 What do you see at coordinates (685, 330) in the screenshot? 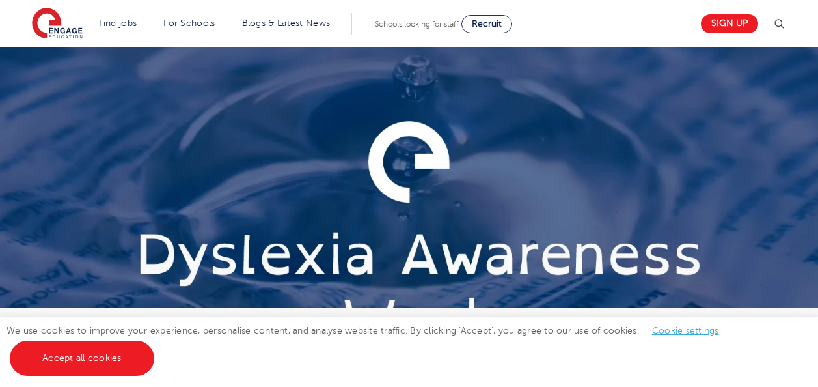
I see `a: Cookie settings` at bounding box center [685, 330].